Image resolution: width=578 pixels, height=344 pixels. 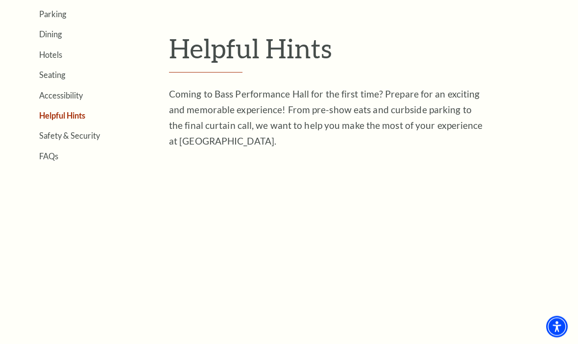 What do you see at coordinates (369, 53) in the screenshot?
I see `h1: Helpful Hints` at bounding box center [369, 53].